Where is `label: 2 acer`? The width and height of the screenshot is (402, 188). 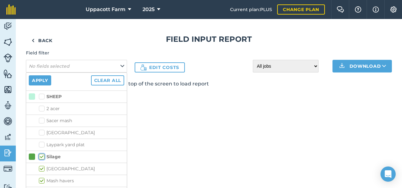 label: 2 acer is located at coordinates (82, 108).